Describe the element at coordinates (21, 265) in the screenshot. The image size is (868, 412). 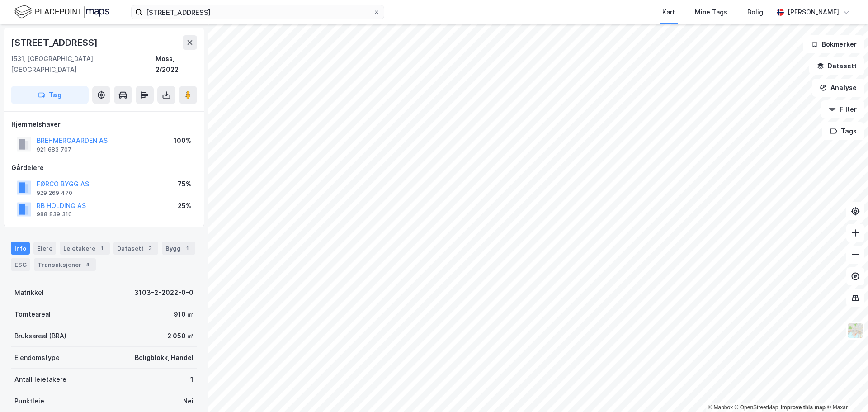
I see `div: ESG` at that location.